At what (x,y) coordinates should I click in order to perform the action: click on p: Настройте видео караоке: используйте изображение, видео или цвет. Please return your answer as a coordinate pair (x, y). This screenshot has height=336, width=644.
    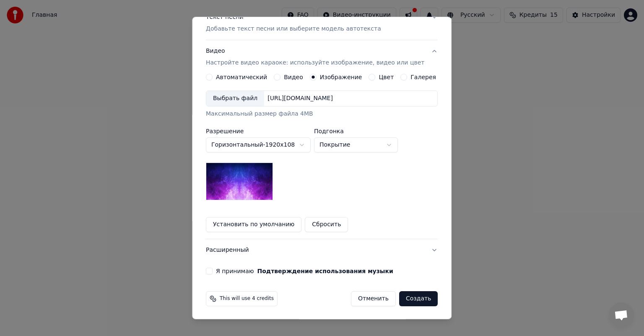
    Looking at the image, I should click on (315, 63).